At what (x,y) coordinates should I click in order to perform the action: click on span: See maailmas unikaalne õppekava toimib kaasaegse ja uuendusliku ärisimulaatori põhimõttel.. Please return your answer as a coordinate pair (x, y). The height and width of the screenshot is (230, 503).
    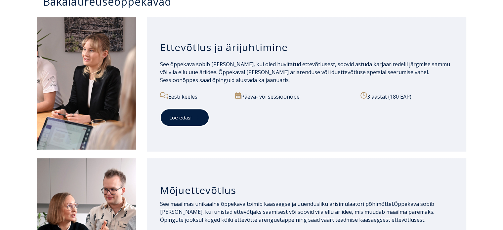
    Looking at the image, I should click on (277, 204).